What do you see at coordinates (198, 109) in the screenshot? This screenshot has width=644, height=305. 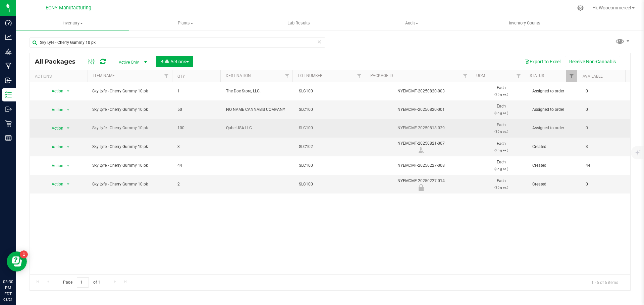 I see `span: 50` at bounding box center [198, 109].